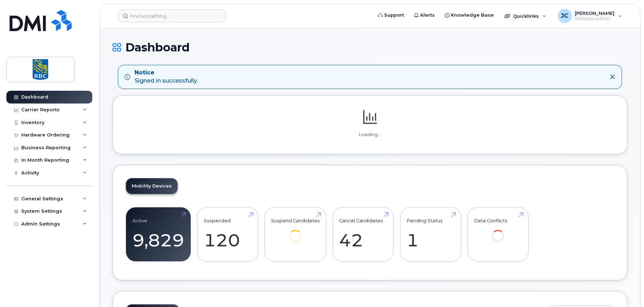 The height and width of the screenshot is (307, 644). I want to click on a: Cancel Candidates 42, so click(363, 235).